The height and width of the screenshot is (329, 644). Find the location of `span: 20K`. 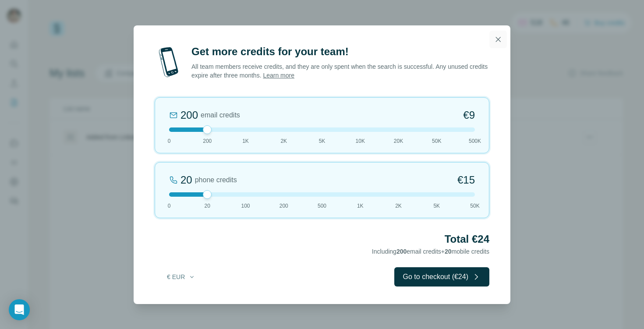

span: 20K is located at coordinates (398, 141).